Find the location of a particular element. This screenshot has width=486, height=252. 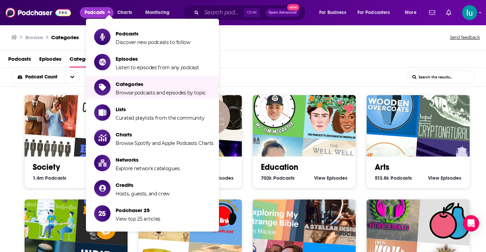

a: Society is located at coordinates (46, 167).